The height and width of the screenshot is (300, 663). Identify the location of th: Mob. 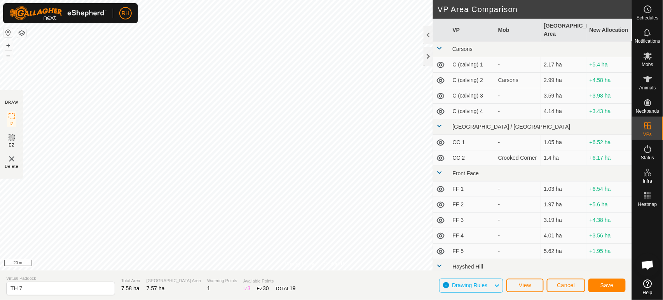
(518, 30).